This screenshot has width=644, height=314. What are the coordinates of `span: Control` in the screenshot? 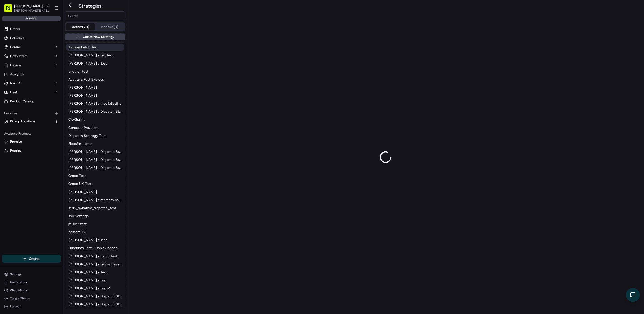 It's located at (15, 47).